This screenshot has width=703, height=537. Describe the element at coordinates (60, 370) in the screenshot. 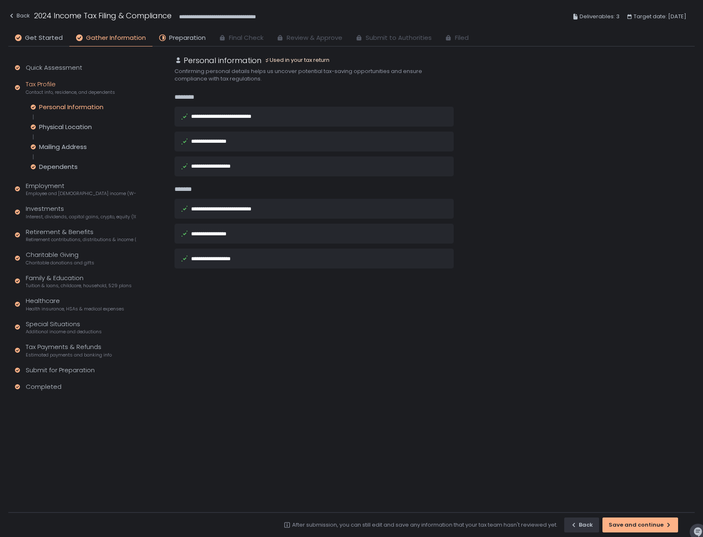

I see `div: Submit for Preparation` at that location.